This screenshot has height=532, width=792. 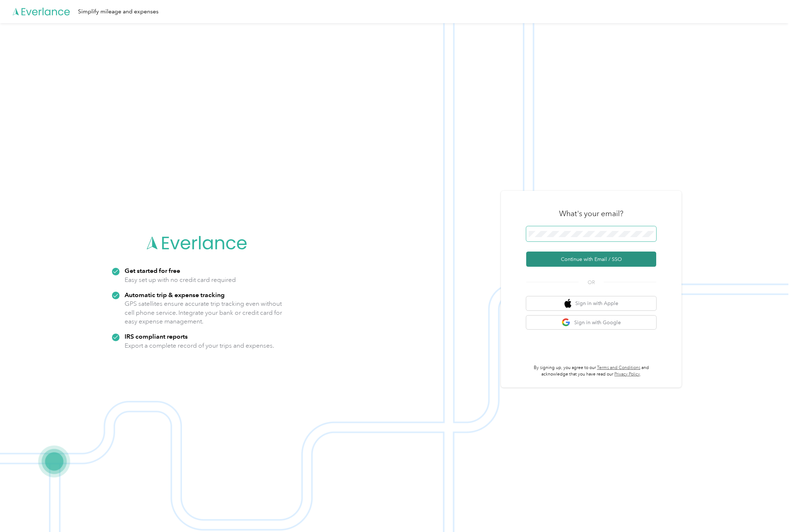 I want to click on h3: What's your email?, so click(x=591, y=213).